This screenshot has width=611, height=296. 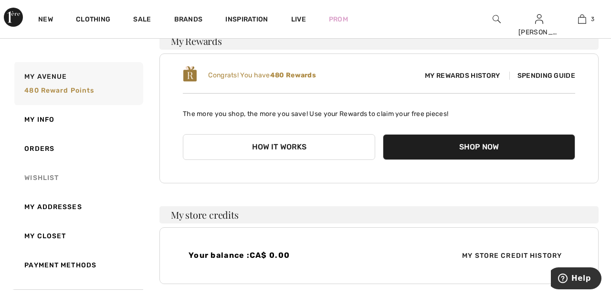 What do you see at coordinates (190, 74) in the screenshot?
I see `img: loyalty_logo_r.svg` at bounding box center [190, 74].